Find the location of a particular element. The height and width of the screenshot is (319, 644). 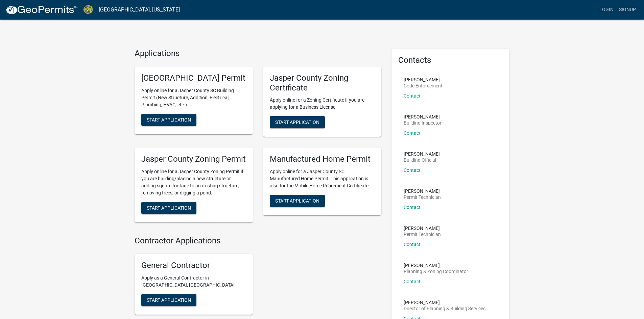

a: Login is located at coordinates (606, 9).